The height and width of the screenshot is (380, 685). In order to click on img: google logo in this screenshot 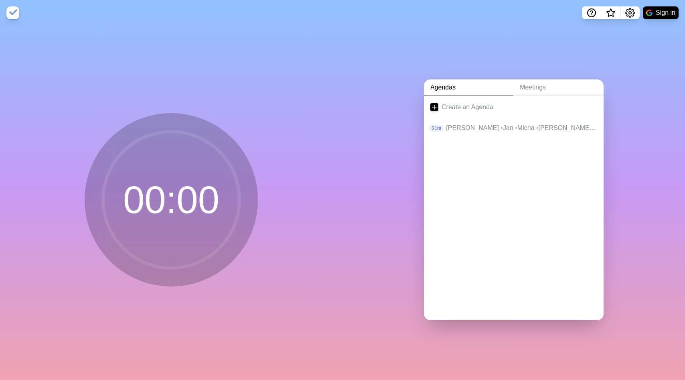, I will do `click(650, 13)`.